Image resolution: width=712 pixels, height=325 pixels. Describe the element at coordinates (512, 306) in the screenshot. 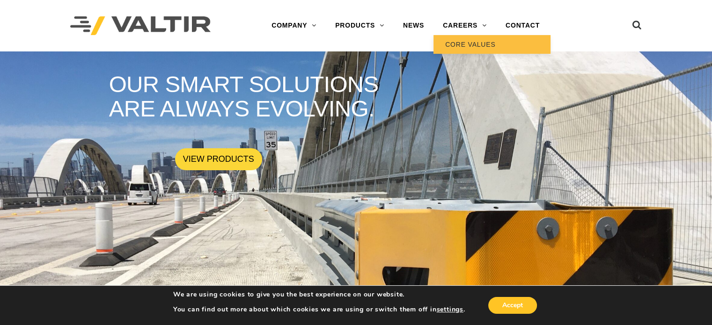

I see `button: Accept` at that location.